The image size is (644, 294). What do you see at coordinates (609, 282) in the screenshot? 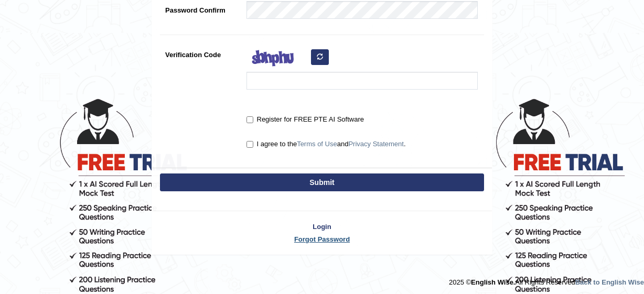
I see `a: Back to English Wise` at bounding box center [609, 282].